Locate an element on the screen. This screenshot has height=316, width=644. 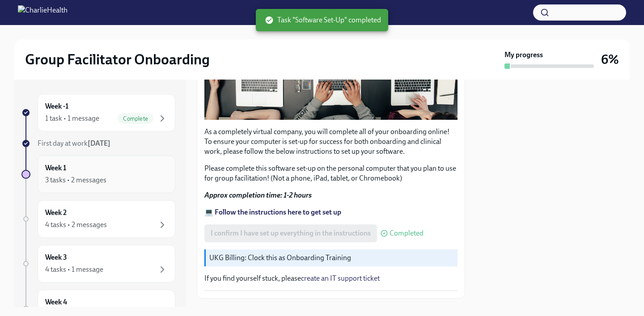
span: Task "Software Set-Up" completed is located at coordinates (322, 20).